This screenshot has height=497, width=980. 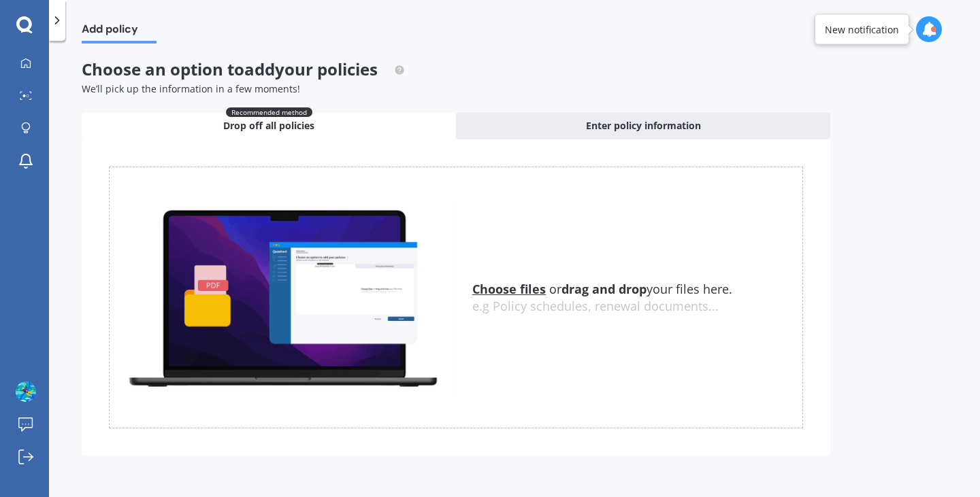 I want to click on u: Choose files, so click(x=510, y=289).